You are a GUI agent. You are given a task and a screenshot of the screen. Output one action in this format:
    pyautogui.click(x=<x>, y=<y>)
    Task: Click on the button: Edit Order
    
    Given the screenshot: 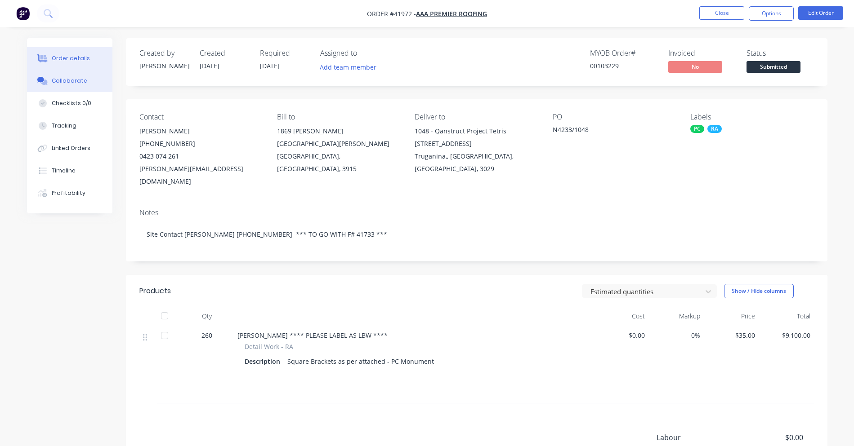 What is the action you would take?
    pyautogui.click(x=820, y=13)
    